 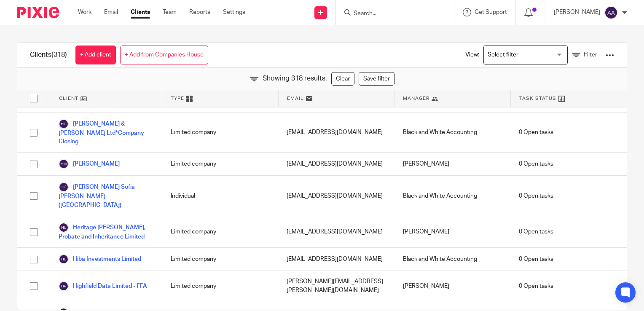 What do you see at coordinates (111, 12) in the screenshot?
I see `a: Email` at bounding box center [111, 12].